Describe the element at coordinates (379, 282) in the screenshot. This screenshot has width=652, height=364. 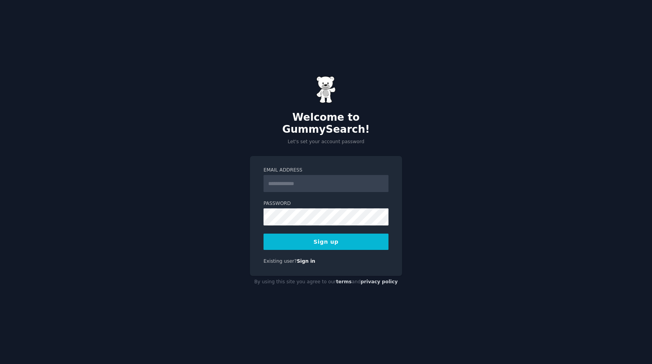
I see `a: privacy policy` at that location.